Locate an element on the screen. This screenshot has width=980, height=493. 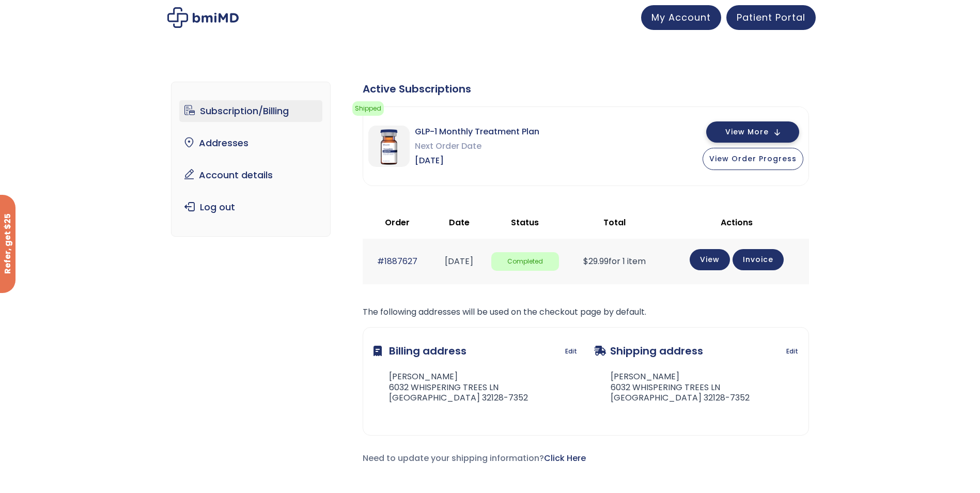
span: Completed is located at coordinates (525, 262).